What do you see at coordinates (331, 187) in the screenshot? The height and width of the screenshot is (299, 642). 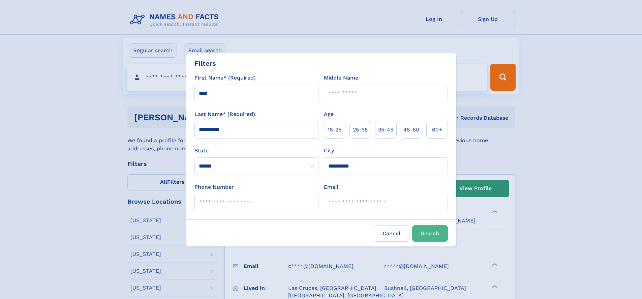 I see `label: Email` at bounding box center [331, 187].